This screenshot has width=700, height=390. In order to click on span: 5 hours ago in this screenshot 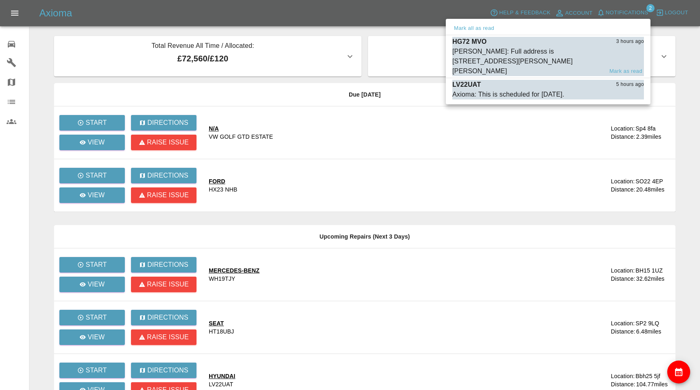, I will do `click(630, 85)`.